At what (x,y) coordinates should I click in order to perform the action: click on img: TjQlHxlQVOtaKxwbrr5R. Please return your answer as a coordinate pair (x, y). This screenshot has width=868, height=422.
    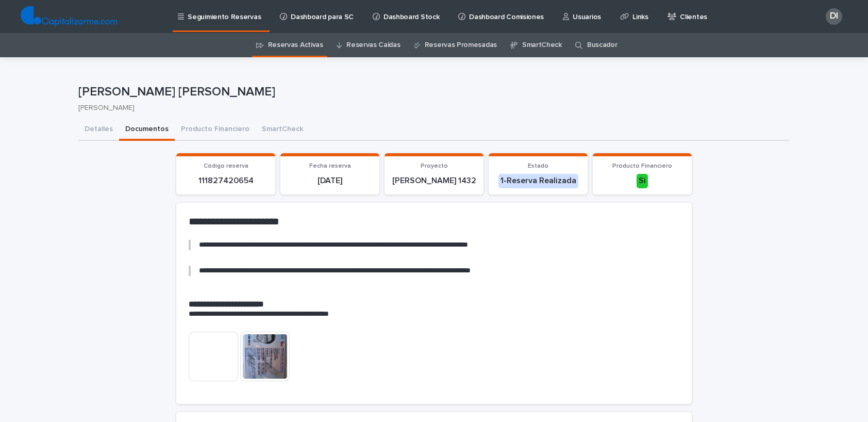
    Looking at the image, I should click on (69, 17).